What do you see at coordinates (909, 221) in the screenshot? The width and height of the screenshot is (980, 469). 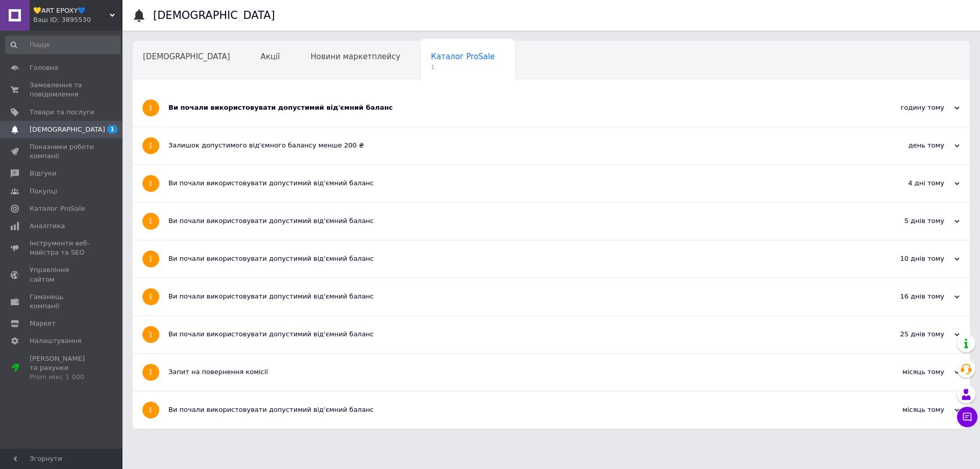 I see `div: 5 днів тому` at bounding box center [909, 221].